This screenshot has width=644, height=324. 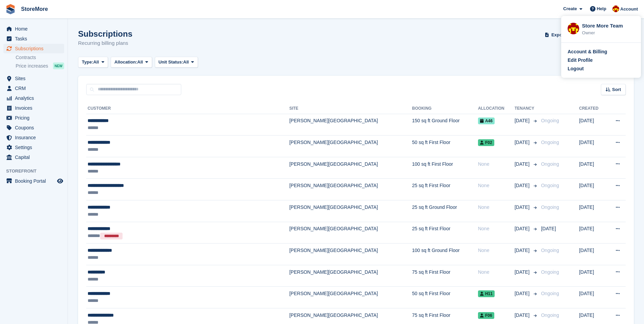 I want to click on span: Unit Status:, so click(x=171, y=62).